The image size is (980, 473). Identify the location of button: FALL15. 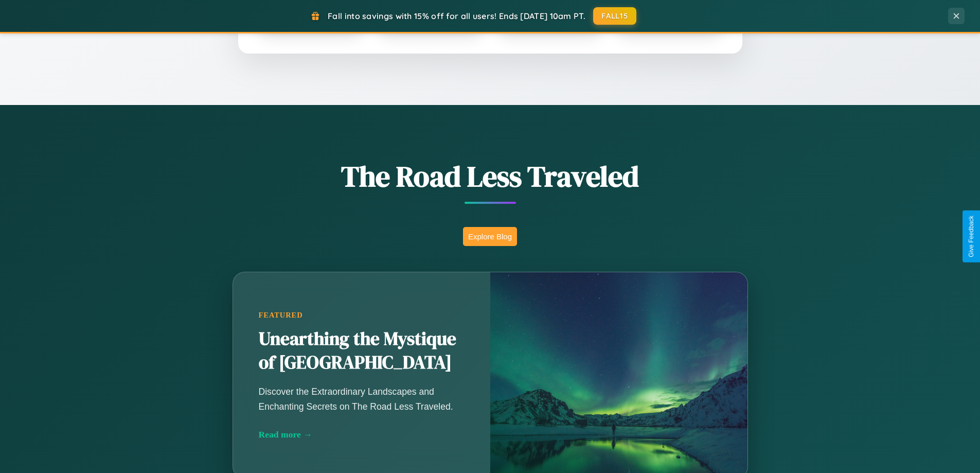
(615, 16).